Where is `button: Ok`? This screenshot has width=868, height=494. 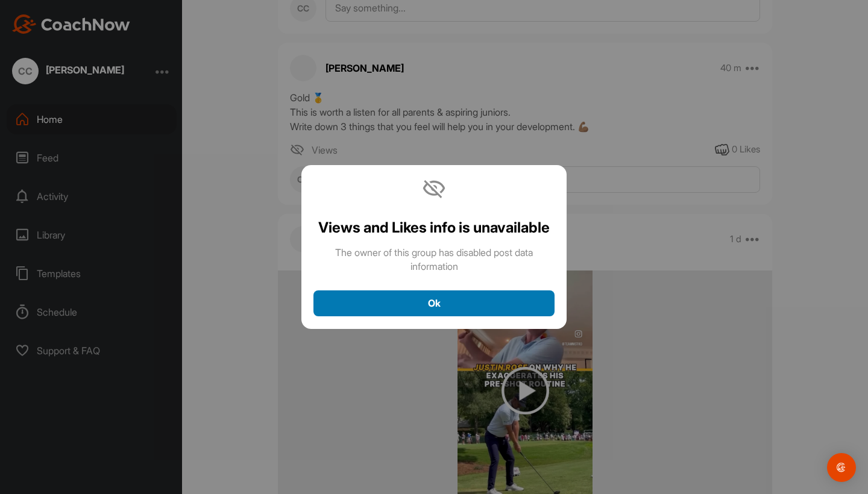 button: Ok is located at coordinates (434, 303).